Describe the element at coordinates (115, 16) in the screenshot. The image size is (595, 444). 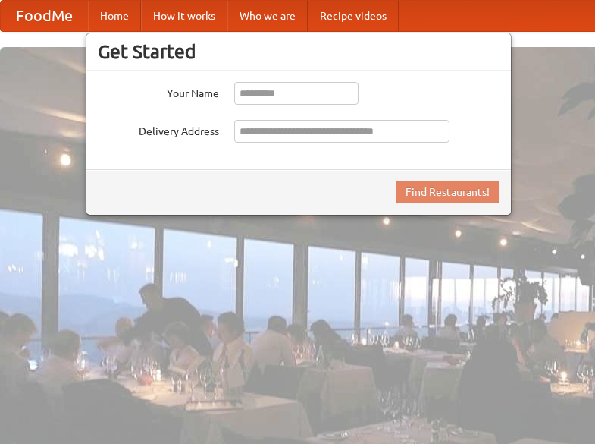
I see `a: Home` at that location.